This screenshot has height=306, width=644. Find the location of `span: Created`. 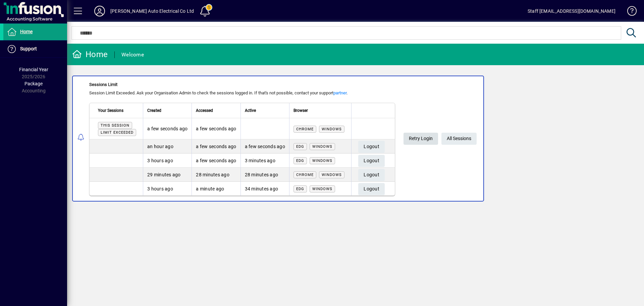

span: Created is located at coordinates (154, 110).